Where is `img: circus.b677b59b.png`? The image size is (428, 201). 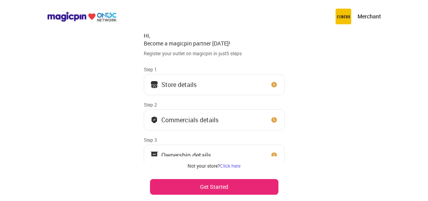
img: circus.b677b59b.png is located at coordinates (343, 16).